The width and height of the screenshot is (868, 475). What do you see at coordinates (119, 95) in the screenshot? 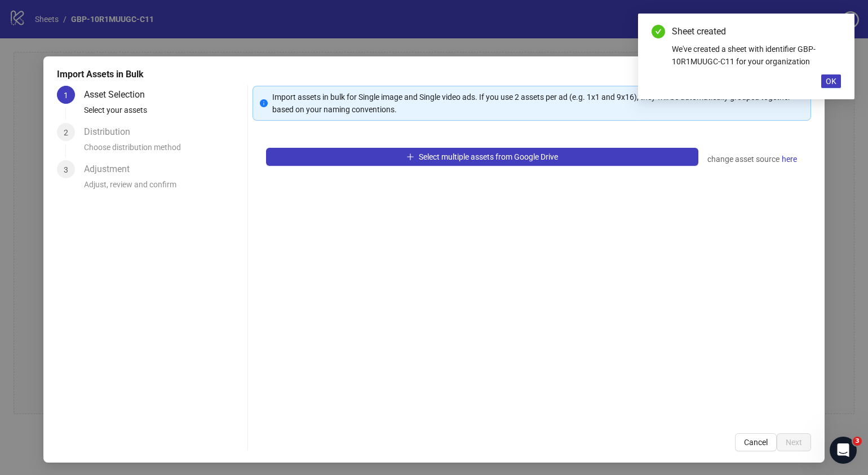
I see `div: Asset Selection` at bounding box center [119, 95].